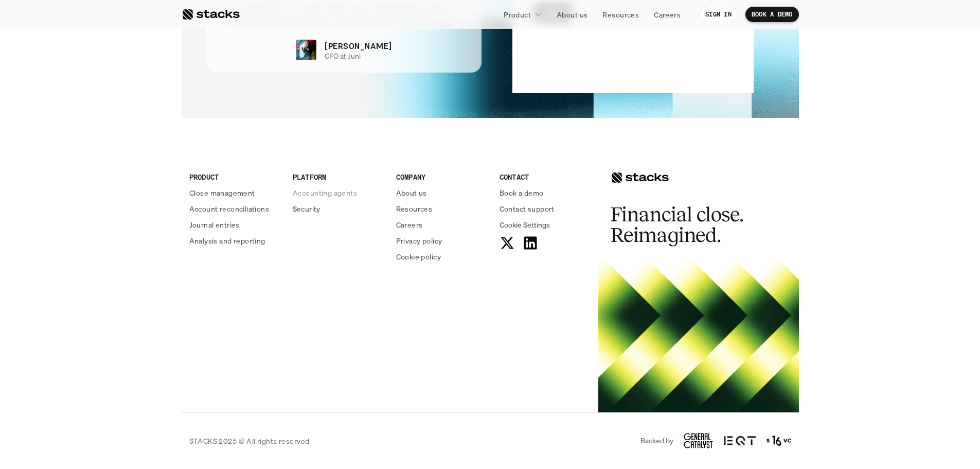 The height and width of the screenshot is (469, 980). Describe the element at coordinates (144, 200) in the screenshot. I see `a: Privacy Policy` at that location.